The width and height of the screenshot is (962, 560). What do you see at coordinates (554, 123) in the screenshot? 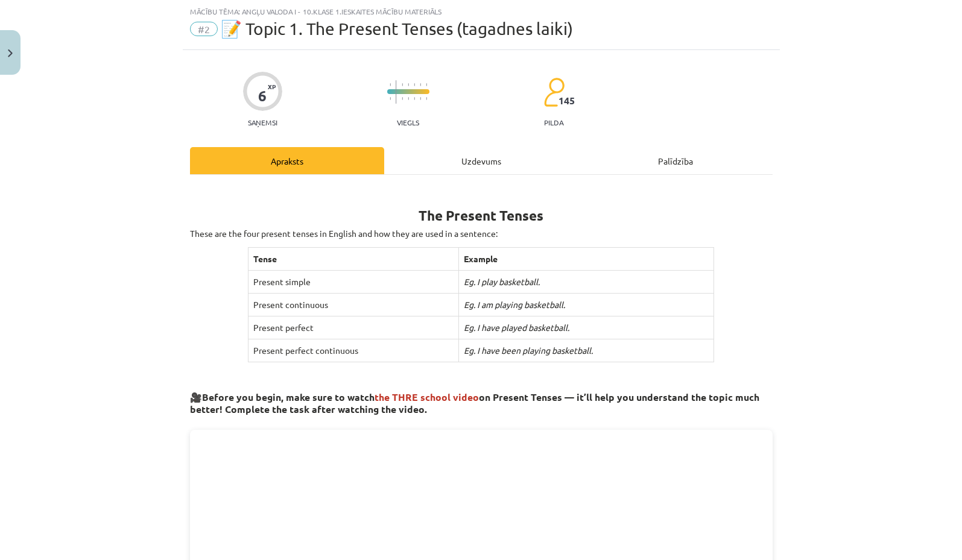
I see `p: pilda` at bounding box center [554, 123].